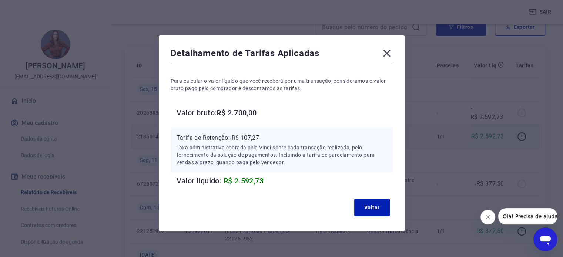  What do you see at coordinates (282, 155) in the screenshot?
I see `p: Taxa administrativa cobrada pela Vindi sobre cada transação realizada, pelo fornecimento da soluç...` at bounding box center [282, 155].